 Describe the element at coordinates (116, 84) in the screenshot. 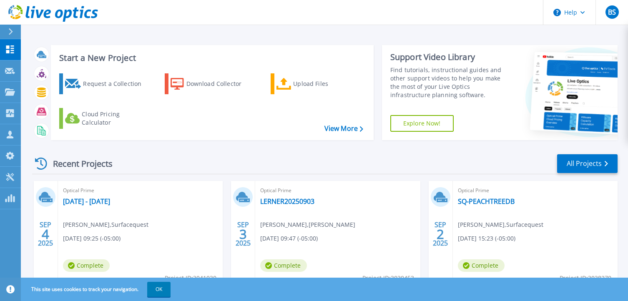

I see `div: Request a Collection` at that location.